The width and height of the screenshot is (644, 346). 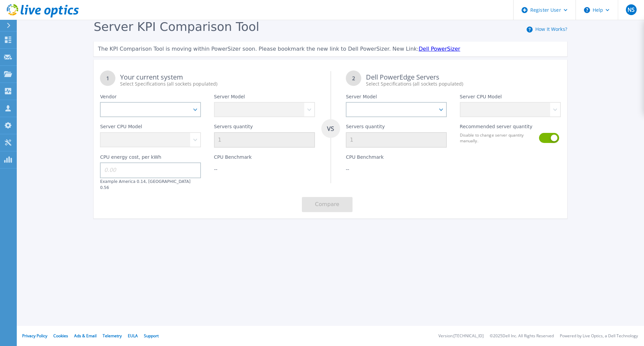 What do you see at coordinates (353, 78) in the screenshot?
I see `tspan: 2` at bounding box center [353, 78].